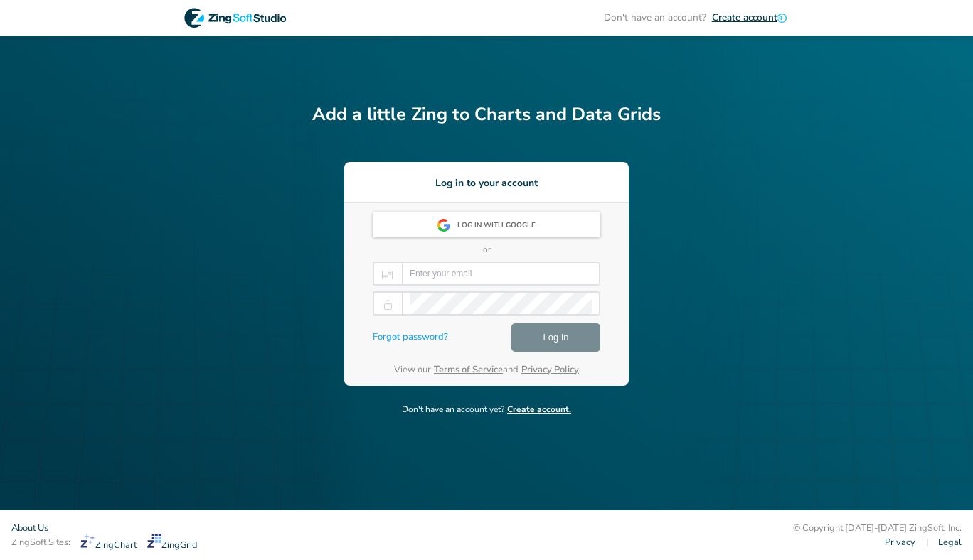 The height and width of the screenshot is (560, 973). I want to click on a: ZingGrid, so click(173, 544).